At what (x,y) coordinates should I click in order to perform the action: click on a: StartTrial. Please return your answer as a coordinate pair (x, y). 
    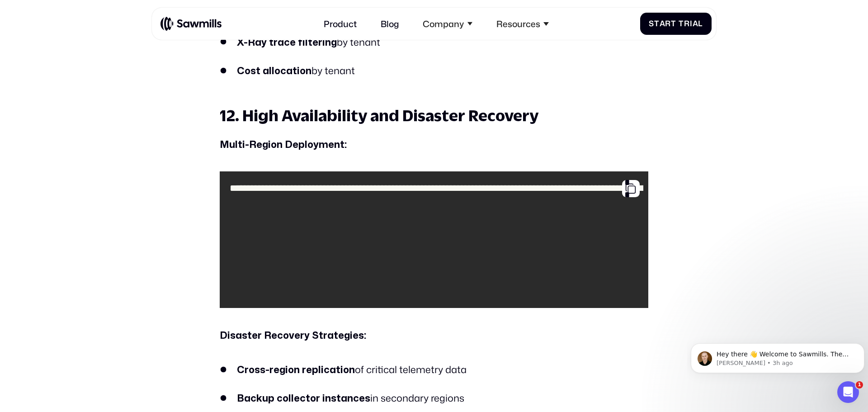
    Looking at the image, I should click on (676, 23).